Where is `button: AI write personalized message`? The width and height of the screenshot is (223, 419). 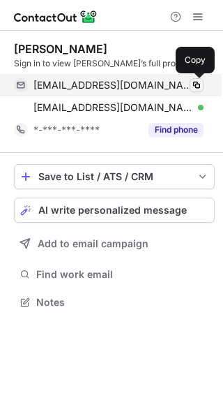 button: AI write personalized message is located at coordinates (114, 210).